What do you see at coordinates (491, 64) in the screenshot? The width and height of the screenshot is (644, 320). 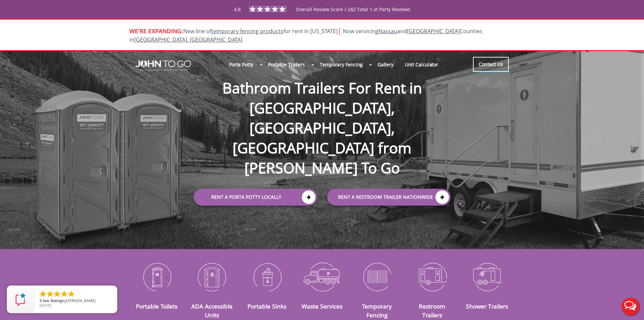 I see `a: Contact Us` at bounding box center [491, 64].